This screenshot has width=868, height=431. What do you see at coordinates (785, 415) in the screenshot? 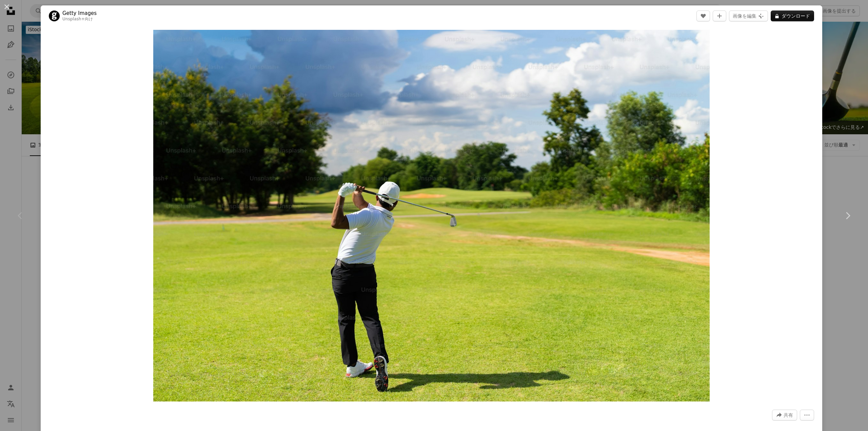
I see `button: このビジュアルを共有する` at bounding box center [785, 415].